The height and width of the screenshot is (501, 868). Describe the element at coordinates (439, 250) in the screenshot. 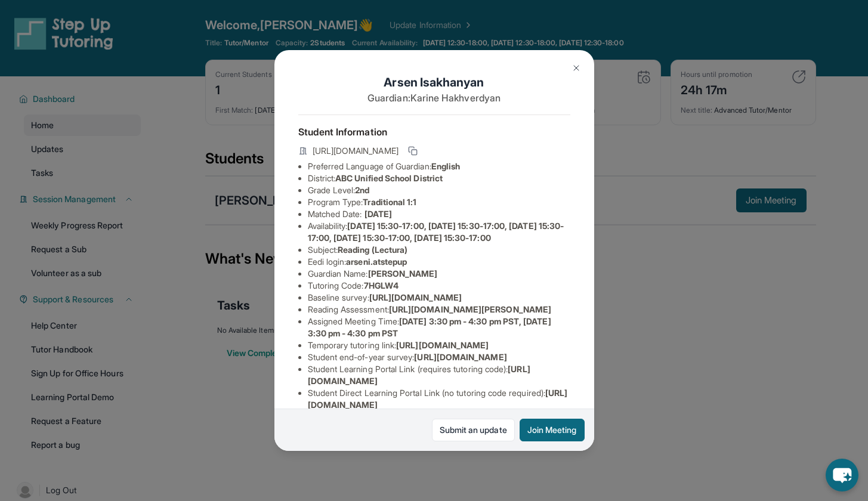

I see `li: Subject :` at that location.